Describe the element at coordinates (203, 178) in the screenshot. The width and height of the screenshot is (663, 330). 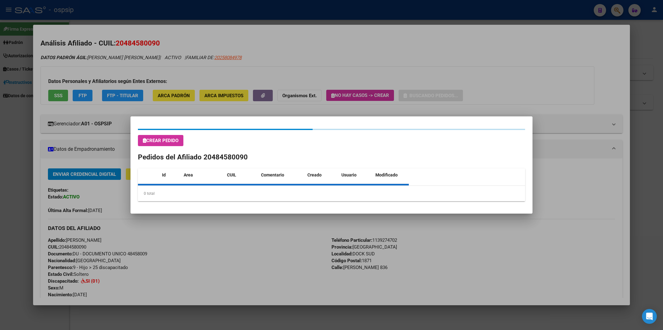
I see `datatable-header-cell: Area` at that location.